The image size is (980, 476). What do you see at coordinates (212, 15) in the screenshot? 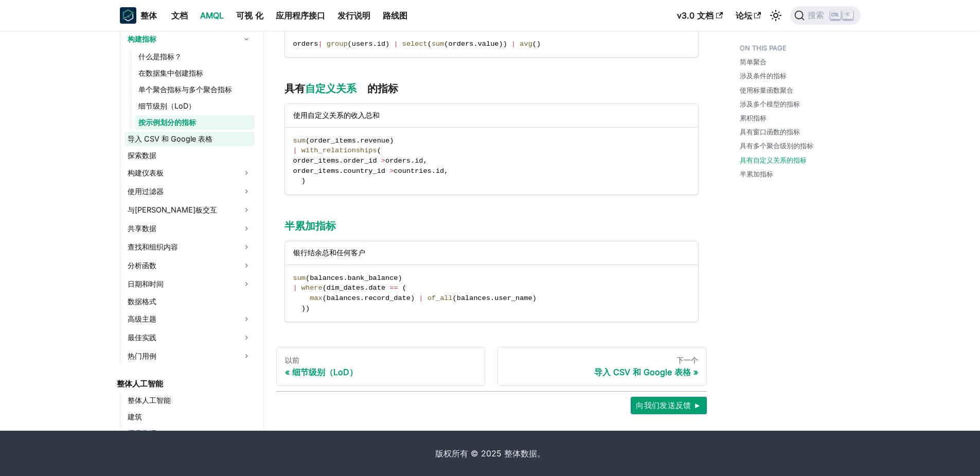
I see `a: AMQL` at bounding box center [212, 15].